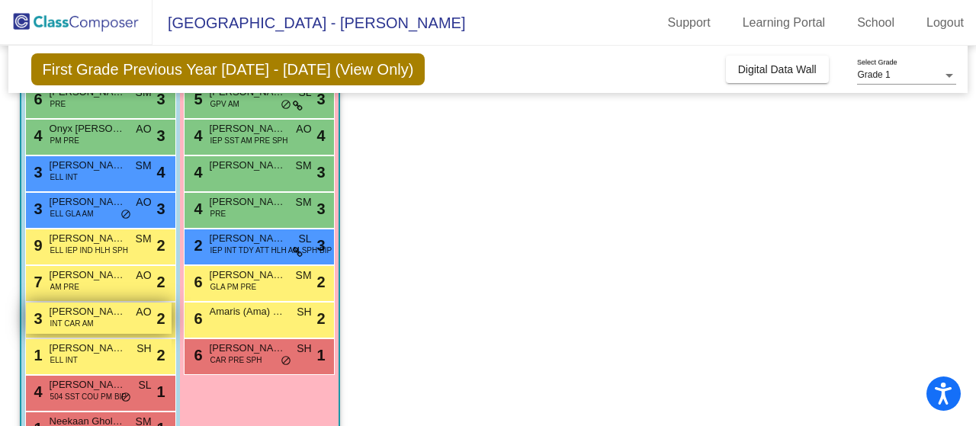 Image resolution: width=976 pixels, height=426 pixels. What do you see at coordinates (233, 287) in the screenshot?
I see `span: GLA PM PRE` at bounding box center [233, 287].